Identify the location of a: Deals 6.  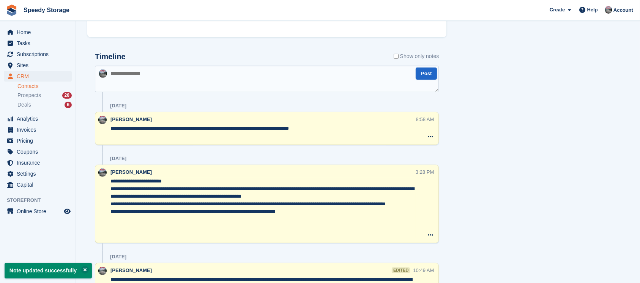
(44, 105).